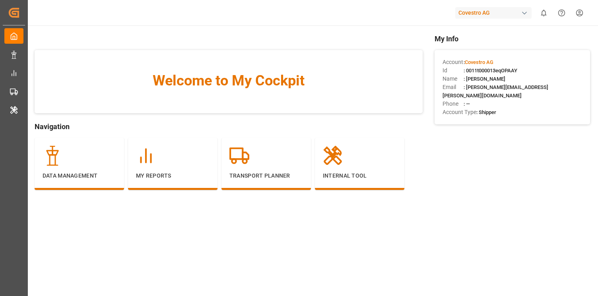  Describe the element at coordinates (229, 81) in the screenshot. I see `span: Welcome to My Cockpit` at that location.